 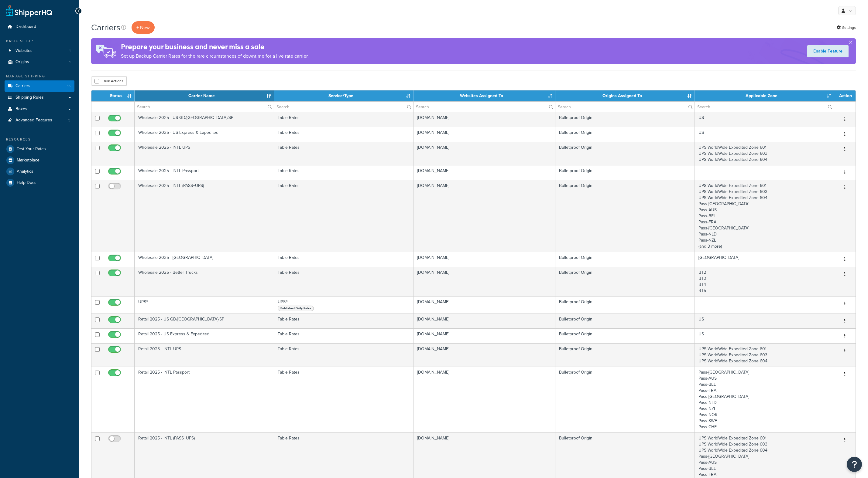 I want to click on a: Carriers 15, so click(x=39, y=86).